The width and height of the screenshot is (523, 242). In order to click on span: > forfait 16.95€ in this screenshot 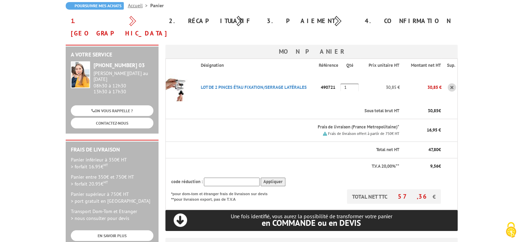, I will do `click(89, 166)`.